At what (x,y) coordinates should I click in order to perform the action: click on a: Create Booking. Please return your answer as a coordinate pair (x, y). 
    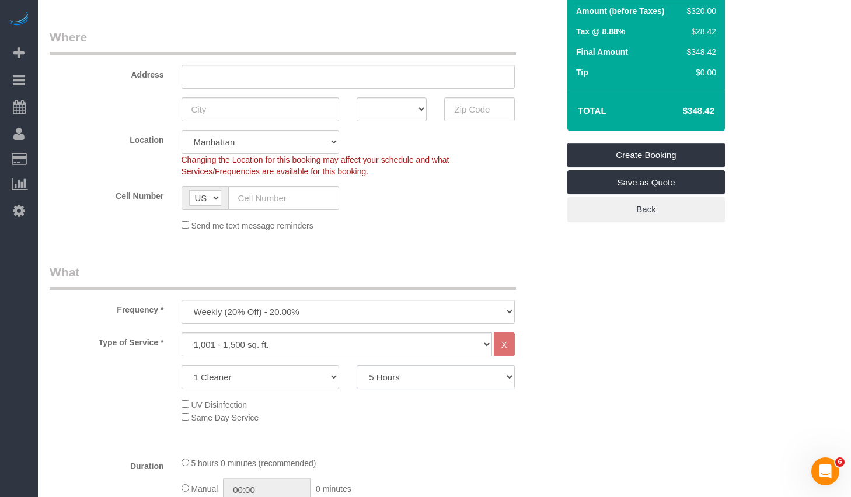
    Looking at the image, I should click on (646, 155).